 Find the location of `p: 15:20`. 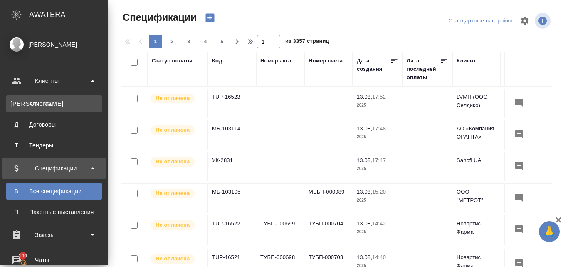

p: 15:20 is located at coordinates (379, 191).